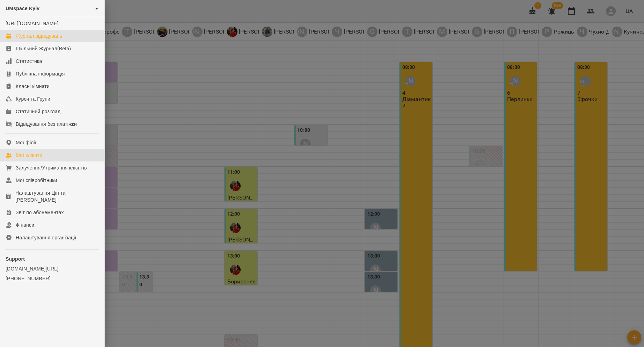 The height and width of the screenshot is (347, 644). I want to click on div: Журнал відвідувань, so click(39, 36).